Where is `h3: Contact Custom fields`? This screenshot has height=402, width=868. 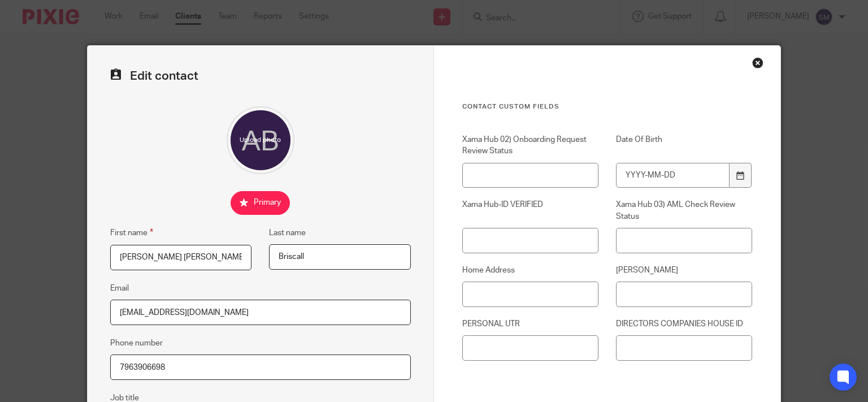 h3: Contact Custom fields is located at coordinates (607, 107).